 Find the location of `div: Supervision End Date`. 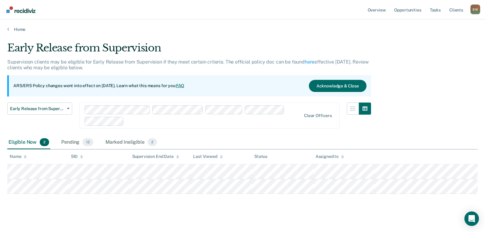

div: Supervision End Date is located at coordinates (155, 157).